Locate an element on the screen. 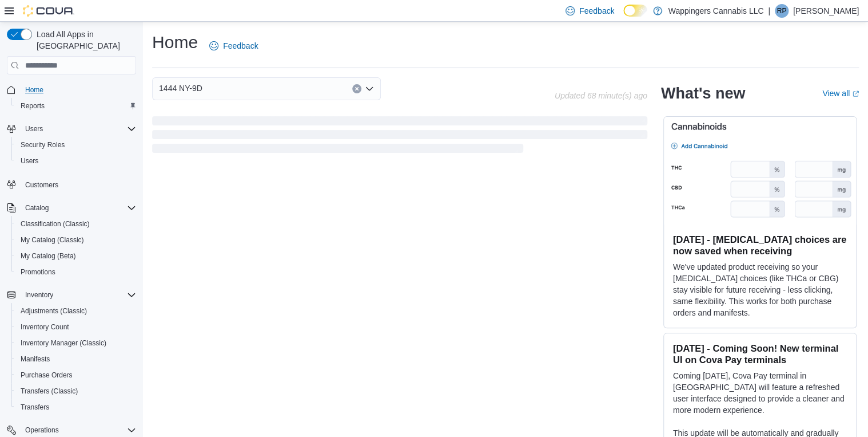 This screenshot has width=868, height=437. a: Purchase Orders is located at coordinates (46, 375).